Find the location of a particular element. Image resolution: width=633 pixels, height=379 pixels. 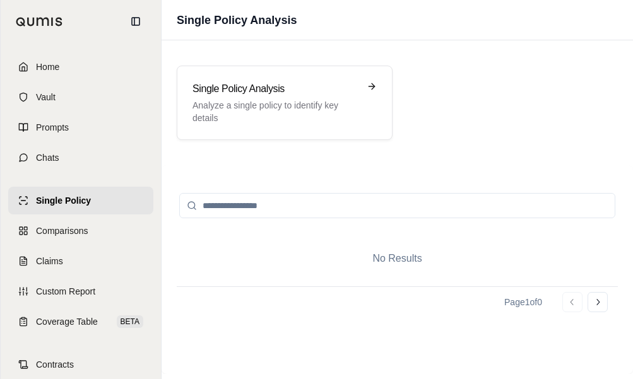

a: Custom Report is located at coordinates (81, 292).